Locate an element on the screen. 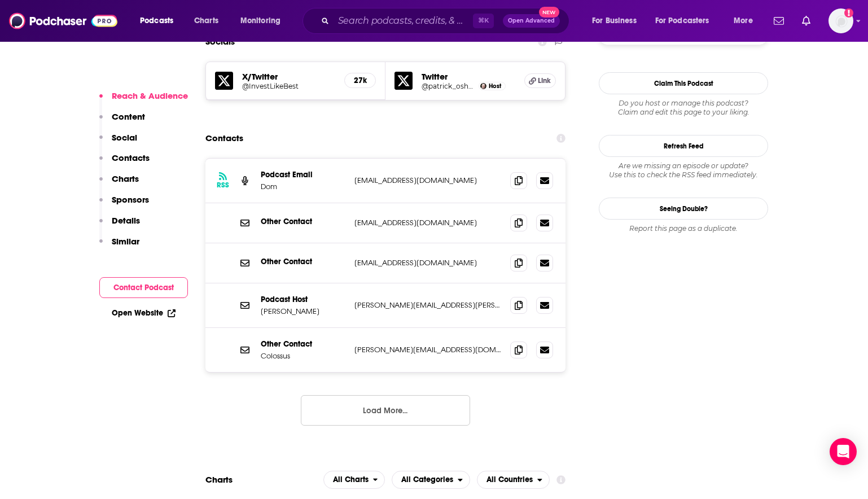  button: Refresh Feed is located at coordinates (683, 146).